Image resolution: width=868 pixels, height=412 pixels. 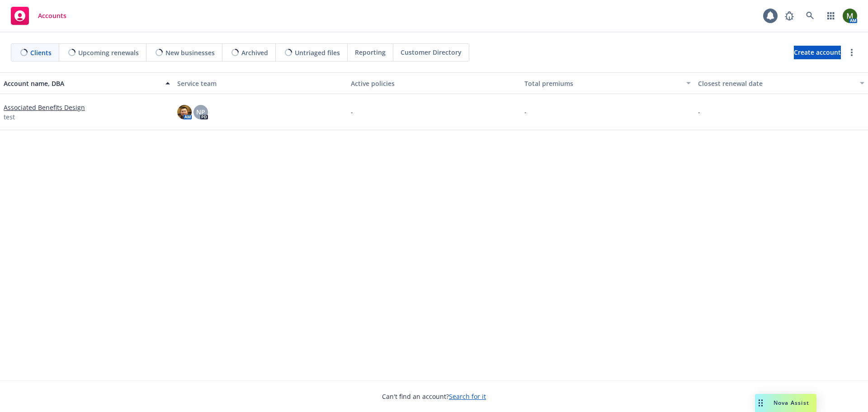 What do you see at coordinates (434, 83) in the screenshot?
I see `div: Active policies` at bounding box center [434, 83].